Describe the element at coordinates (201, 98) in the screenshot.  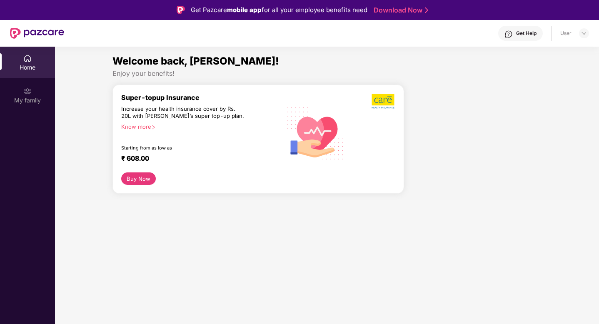
I see `div: Super-topup Insurance` at that location.